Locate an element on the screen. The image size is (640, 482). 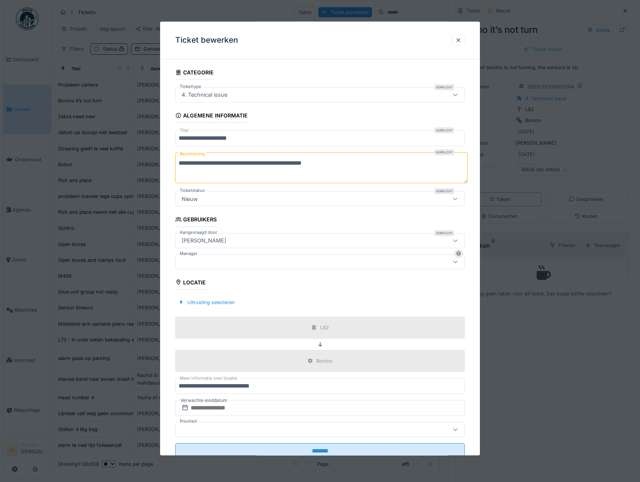
label: Ticketstatus is located at coordinates (192, 191).